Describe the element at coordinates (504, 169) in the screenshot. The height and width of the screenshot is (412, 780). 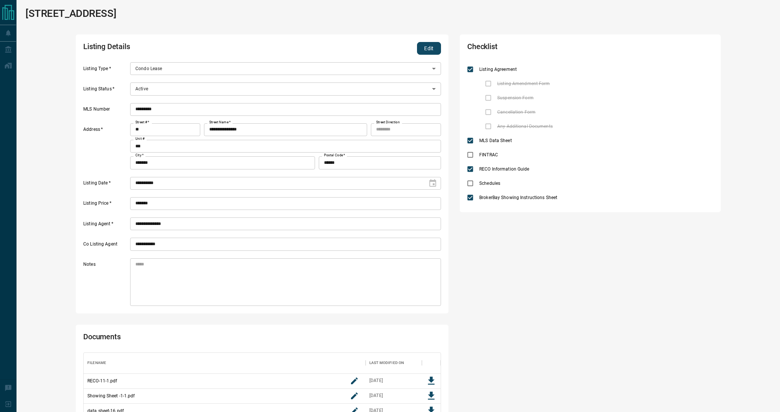
I see `span: RECO Information Guide` at that location.